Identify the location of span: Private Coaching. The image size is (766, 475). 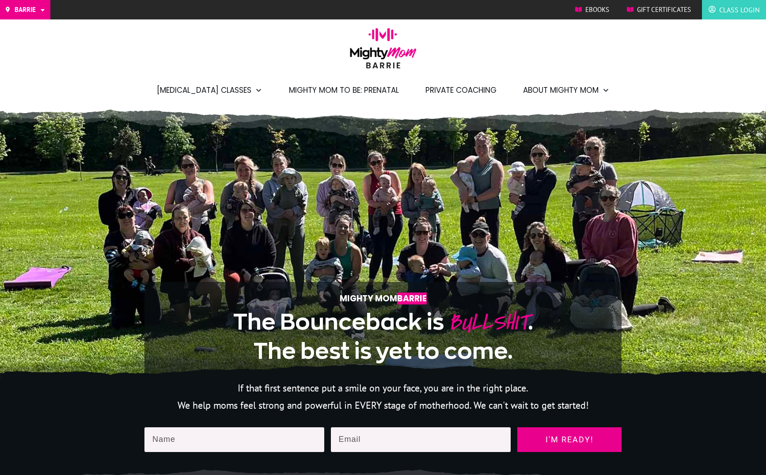
(461, 90).